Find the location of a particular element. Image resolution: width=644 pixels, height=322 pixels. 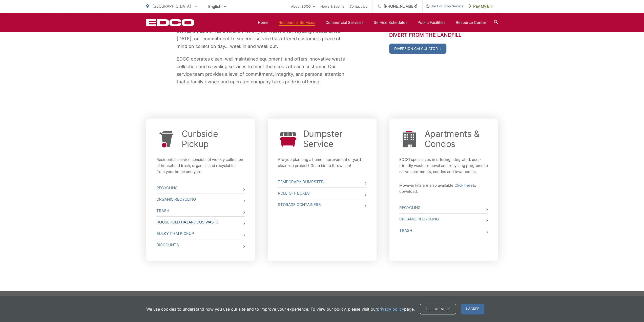

p: We use cookies to understand how you use our site and to improve your experience. To view our pol... is located at coordinates (280, 309).